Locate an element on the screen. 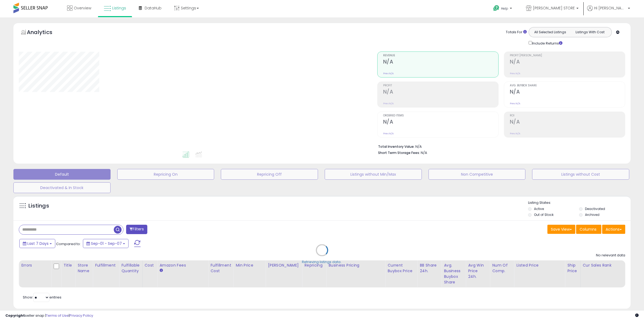 This screenshot has width=644, height=321. b: Short Term Storage Fees: is located at coordinates (399, 153).